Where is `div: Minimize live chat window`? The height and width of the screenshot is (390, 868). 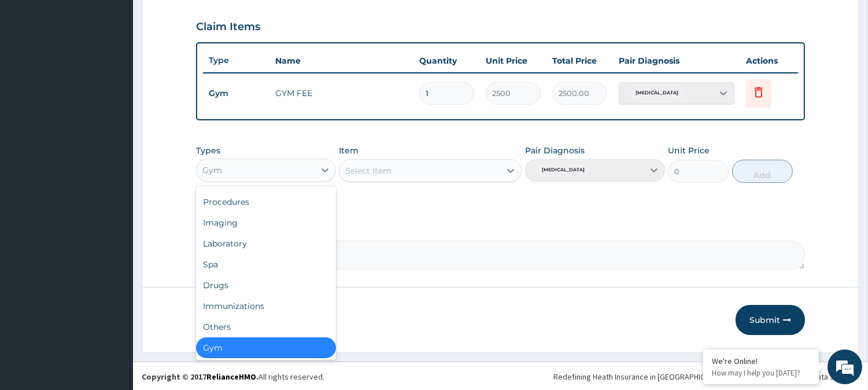 div: Minimize live chat window is located at coordinates (203, 20).